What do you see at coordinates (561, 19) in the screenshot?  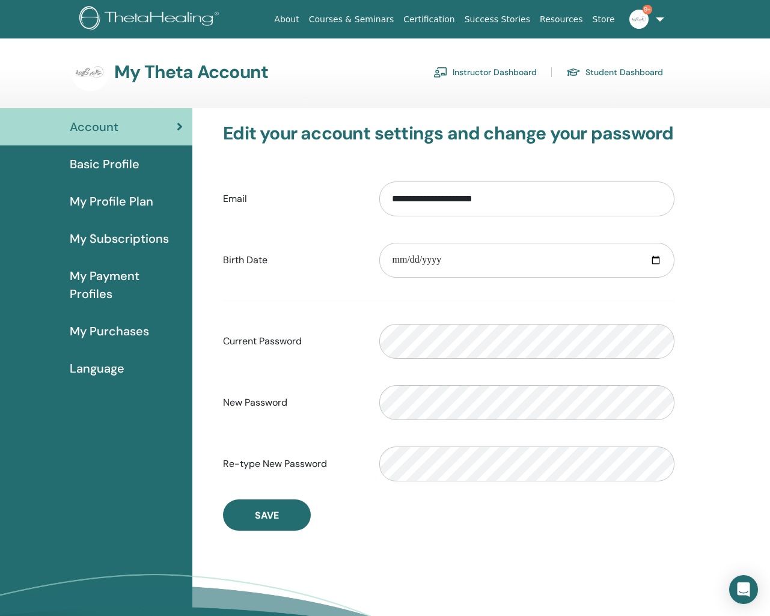 I see `a: Resources` at bounding box center [561, 19].